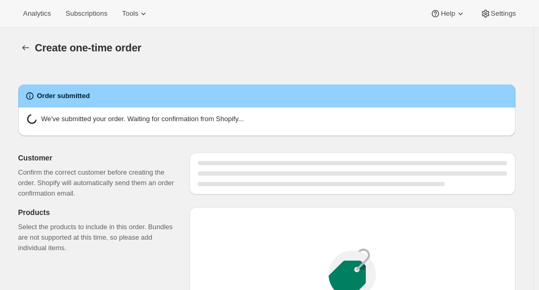  Describe the element at coordinates (88, 48) in the screenshot. I see `span: Create one-time order` at that location.